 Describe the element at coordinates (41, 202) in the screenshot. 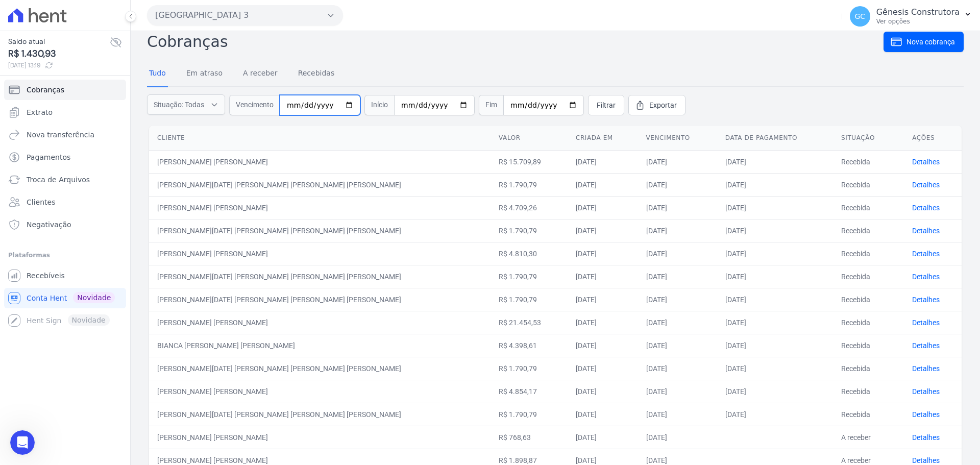

I see `span: Clientes` at that location.